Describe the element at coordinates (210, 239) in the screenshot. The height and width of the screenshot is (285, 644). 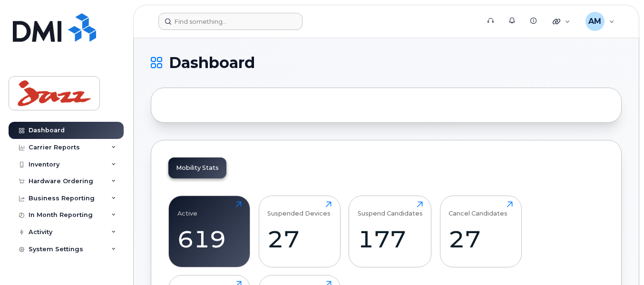
I see `div: 619` at that location.